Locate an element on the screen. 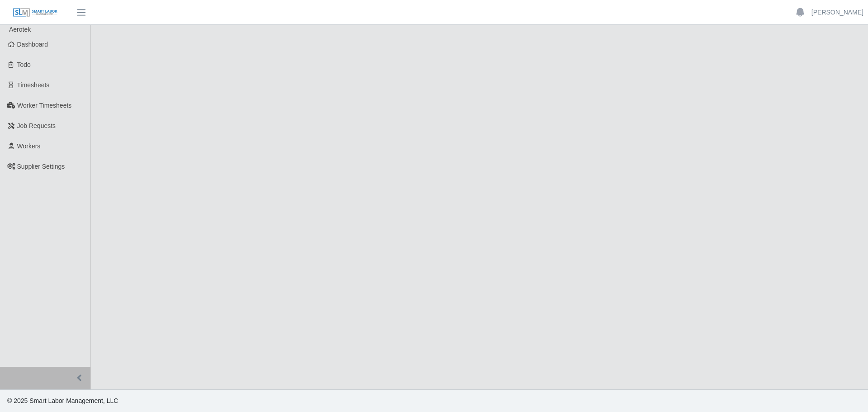 The width and height of the screenshot is (868, 412). span: Worker Timesheets is located at coordinates (44, 105).